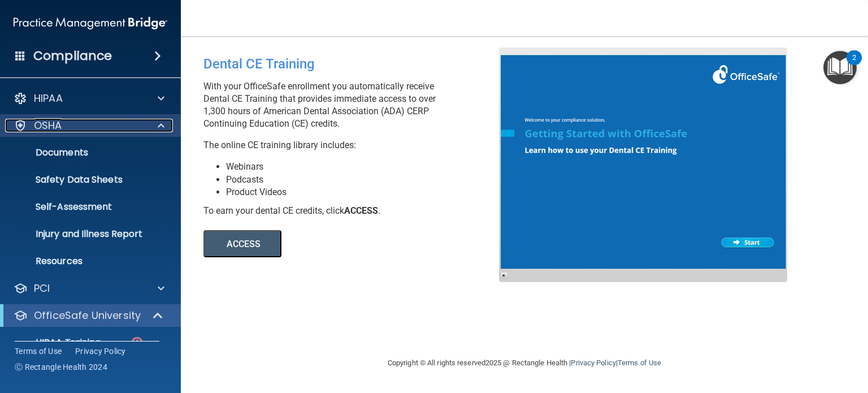 The image size is (868, 393). Describe the element at coordinates (87, 316) in the screenshot. I see `p: OfficeSafe University` at that location.